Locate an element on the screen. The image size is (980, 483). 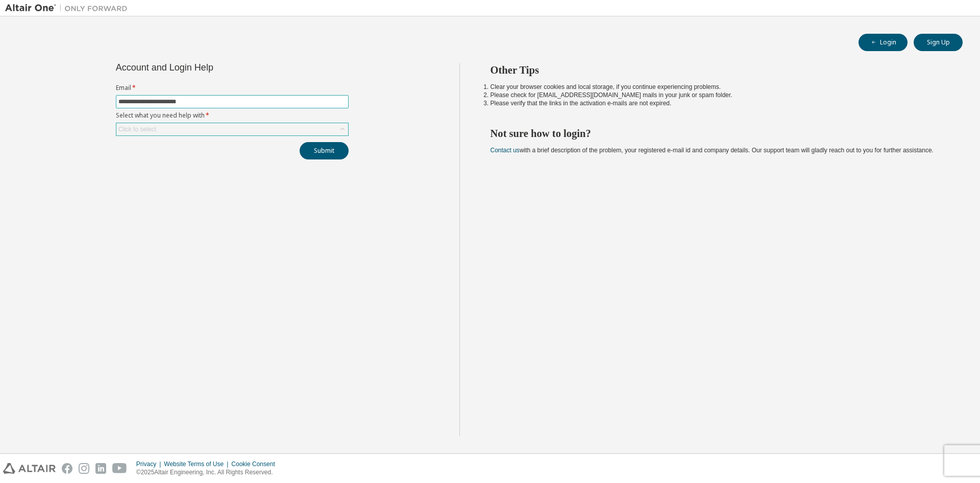
img: Altair One is located at coordinates (69, 8).